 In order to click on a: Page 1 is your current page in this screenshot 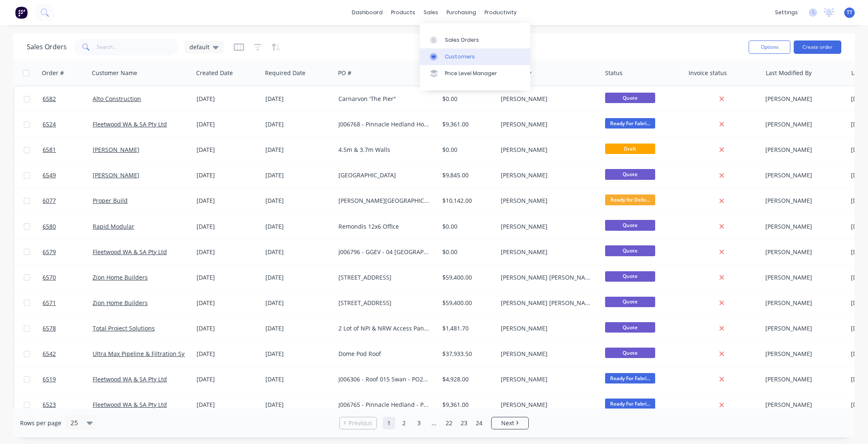, I will do `click(389, 423)`.